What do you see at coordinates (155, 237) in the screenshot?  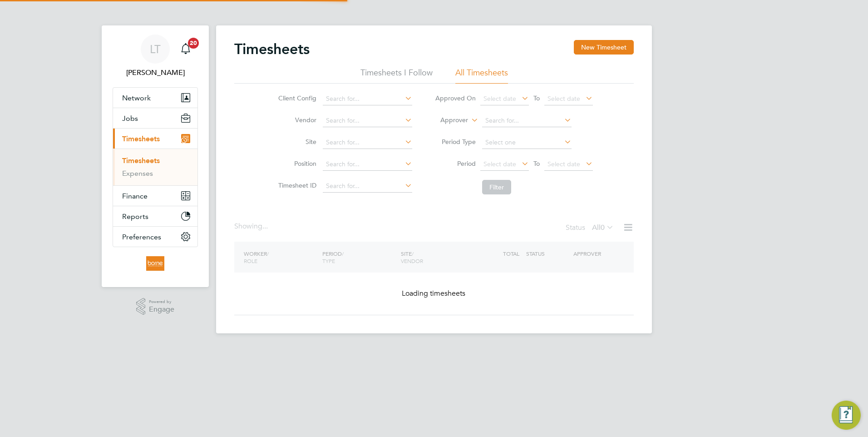 I see `button: Preferences` at bounding box center [155, 237].